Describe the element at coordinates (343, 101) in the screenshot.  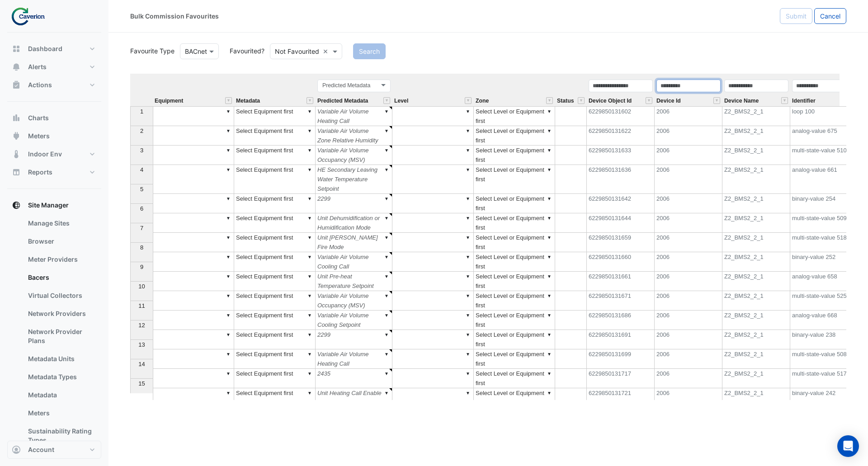
I see `span: Predicted Metadata` at that location.